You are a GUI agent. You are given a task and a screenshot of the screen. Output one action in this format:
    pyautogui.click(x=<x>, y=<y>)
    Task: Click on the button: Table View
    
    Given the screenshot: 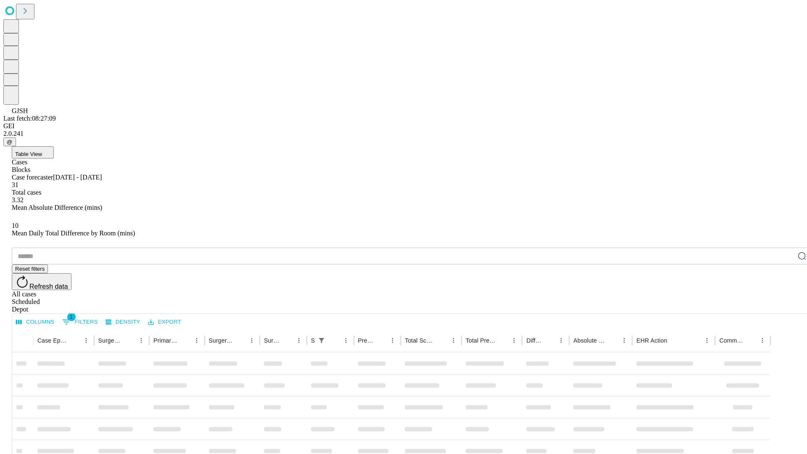 What is the action you would take?
    pyautogui.click(x=33, y=152)
    